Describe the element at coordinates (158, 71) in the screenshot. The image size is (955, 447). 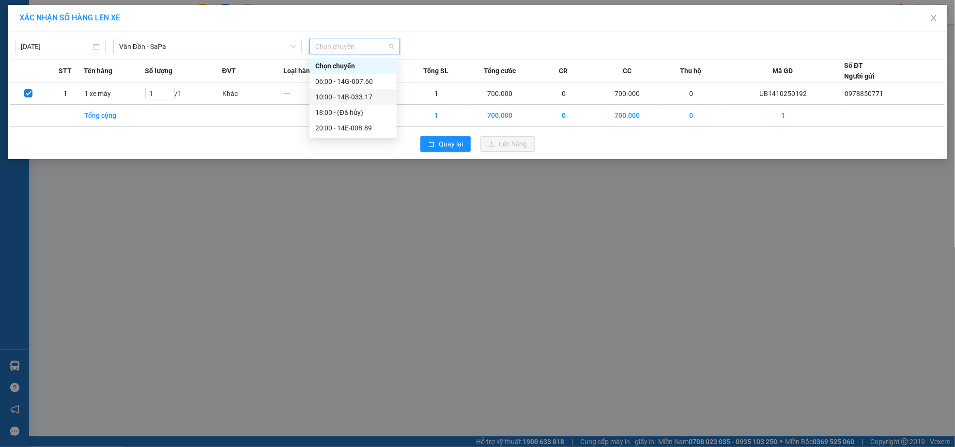
I see `span: Số lượng` at that location.